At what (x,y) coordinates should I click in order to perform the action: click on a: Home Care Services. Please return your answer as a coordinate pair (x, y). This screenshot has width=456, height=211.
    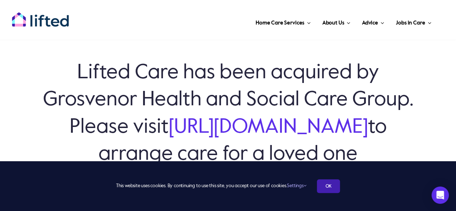
    Looking at the image, I should click on (283, 22).